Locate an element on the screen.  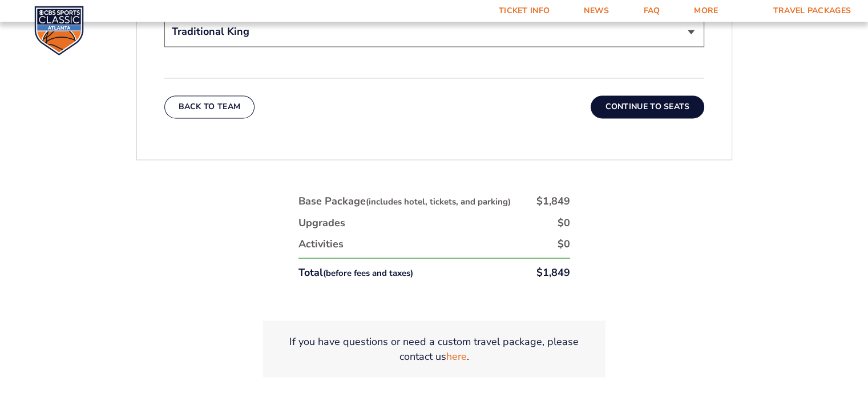
small: (before fees and taxes) is located at coordinates (368, 272).